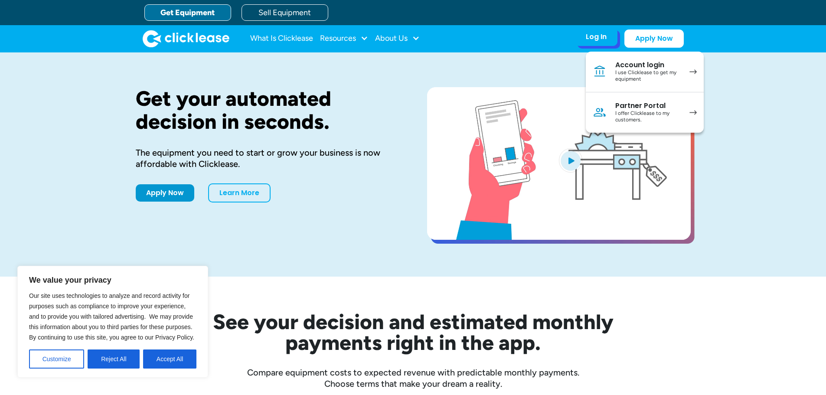 The image size is (826, 395). I want to click on div: We value your privacy, so click(113, 322).